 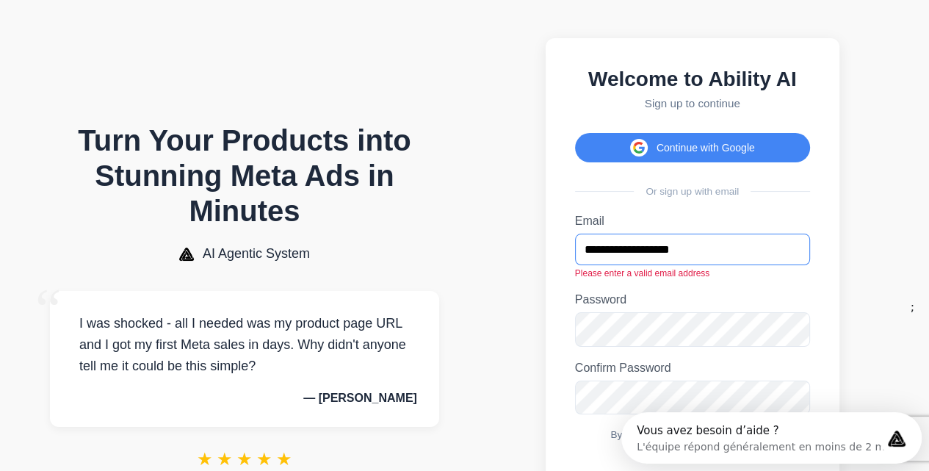 I want to click on img: AI Agentic System Logo, so click(x=186, y=254).